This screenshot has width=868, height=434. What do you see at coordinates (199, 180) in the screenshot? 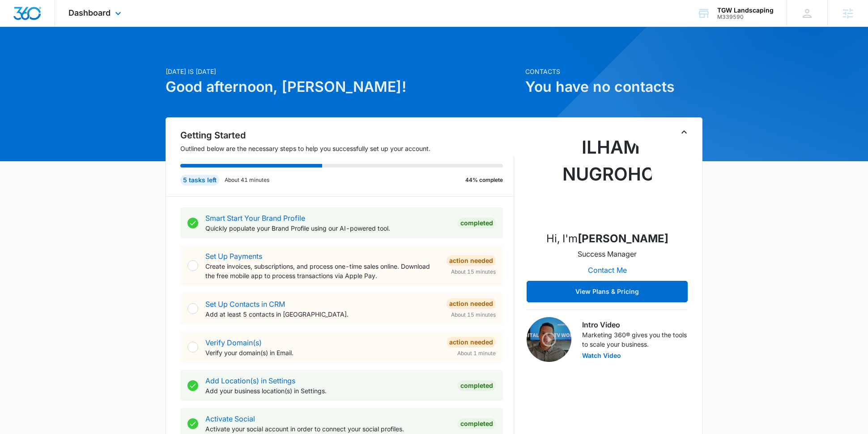
I see `div: 5 tasks left` at bounding box center [199, 180].